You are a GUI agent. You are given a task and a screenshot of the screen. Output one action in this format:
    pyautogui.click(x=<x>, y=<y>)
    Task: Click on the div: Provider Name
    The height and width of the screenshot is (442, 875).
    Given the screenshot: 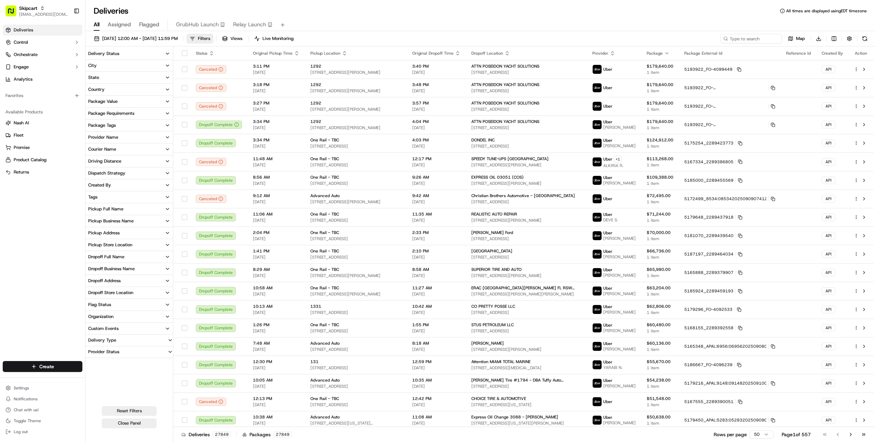 What is the action you would take?
    pyautogui.click(x=103, y=137)
    